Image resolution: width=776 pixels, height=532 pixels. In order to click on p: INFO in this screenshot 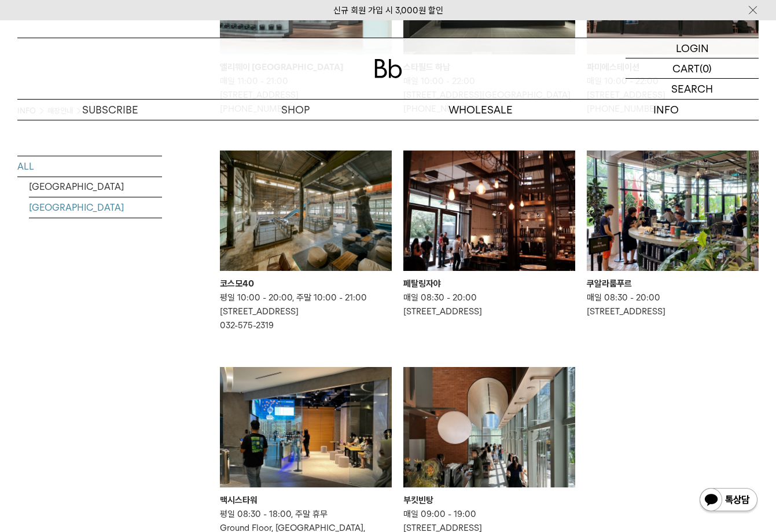, I will do `click(666, 109)`.